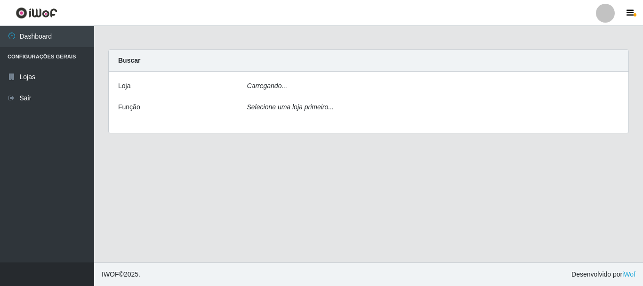  Describe the element at coordinates (290, 107) in the screenshot. I see `i: Selecione uma loja primeiro...` at that location.